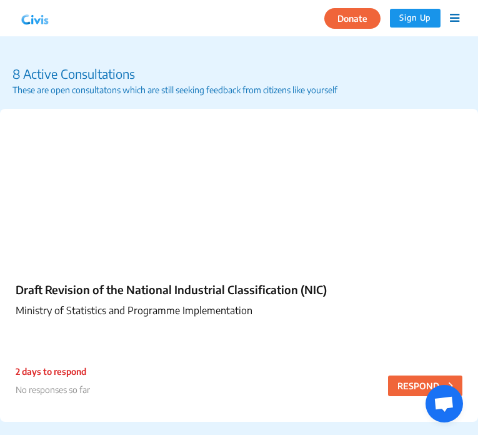 The image size is (478, 435). Describe the element at coordinates (445, 403) in the screenshot. I see `div: Open chat` at that location.